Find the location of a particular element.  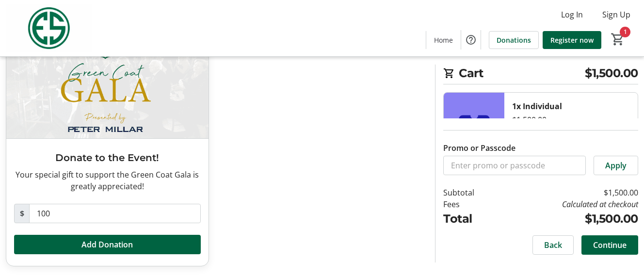

h2: Cart is located at coordinates (541, 74).